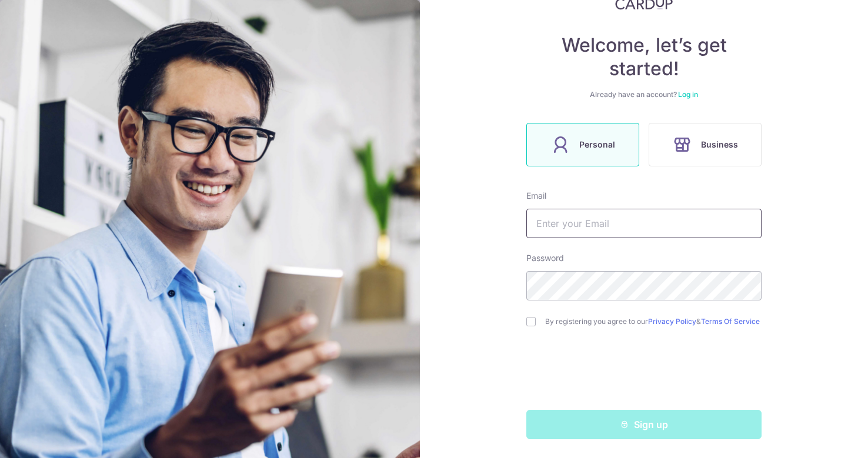 This screenshot has height=458, width=868. I want to click on a: Business, so click(705, 145).